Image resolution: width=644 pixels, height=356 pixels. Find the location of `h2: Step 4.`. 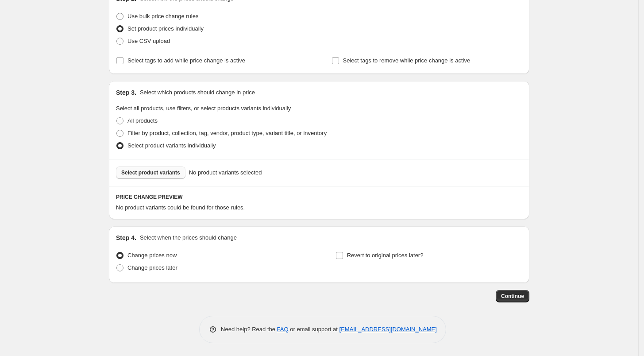

h2: Step 4. is located at coordinates (126, 238).